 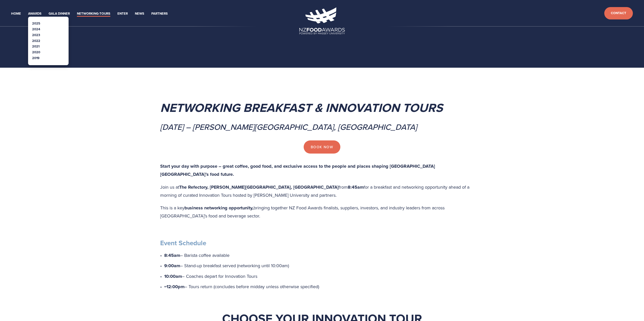 I want to click on a: Networking-Tours, so click(x=94, y=14).